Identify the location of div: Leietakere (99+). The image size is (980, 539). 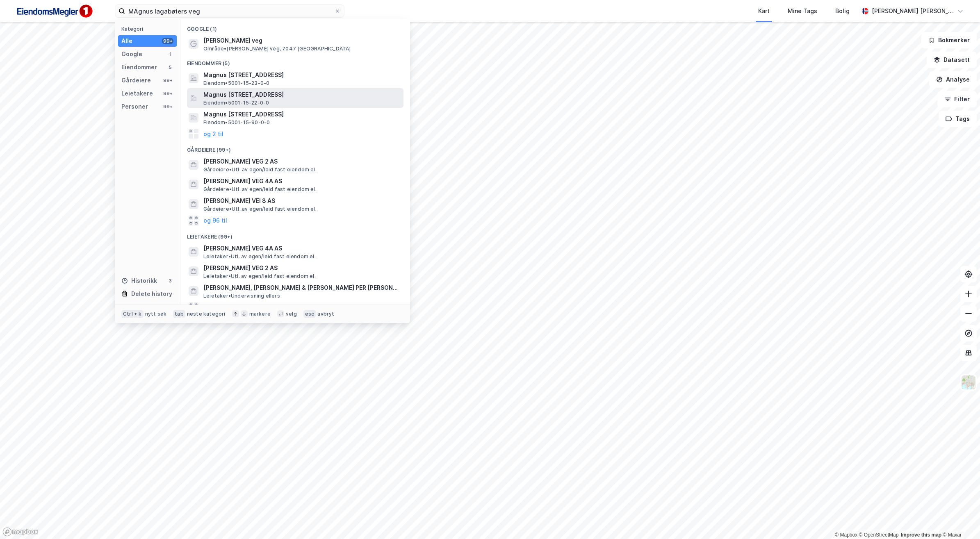
(295, 235).